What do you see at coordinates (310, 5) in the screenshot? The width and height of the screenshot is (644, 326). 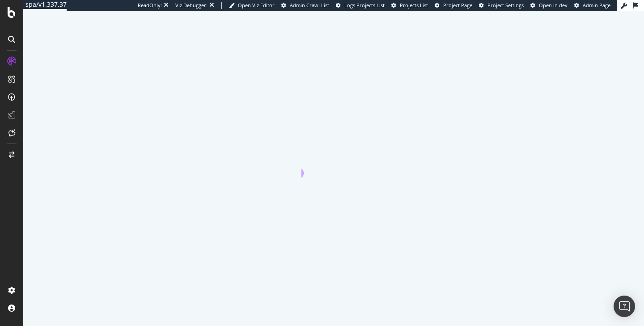 I see `span: Admin Crawl List` at bounding box center [310, 5].